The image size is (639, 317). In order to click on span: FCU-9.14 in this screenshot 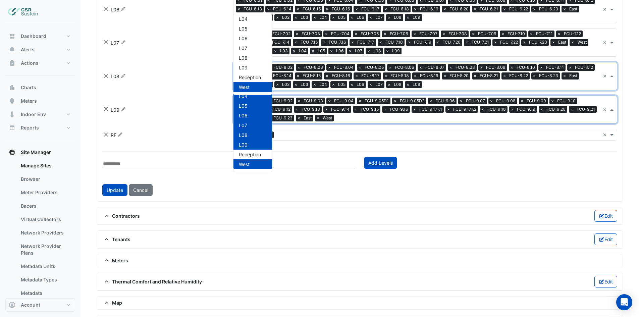, I will do `click(340, 109)`.